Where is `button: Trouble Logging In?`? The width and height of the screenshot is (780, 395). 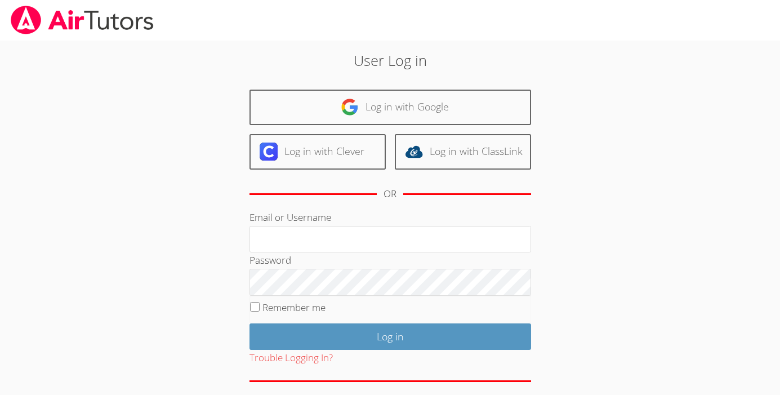
button: Trouble Logging In? is located at coordinates (291, 358).